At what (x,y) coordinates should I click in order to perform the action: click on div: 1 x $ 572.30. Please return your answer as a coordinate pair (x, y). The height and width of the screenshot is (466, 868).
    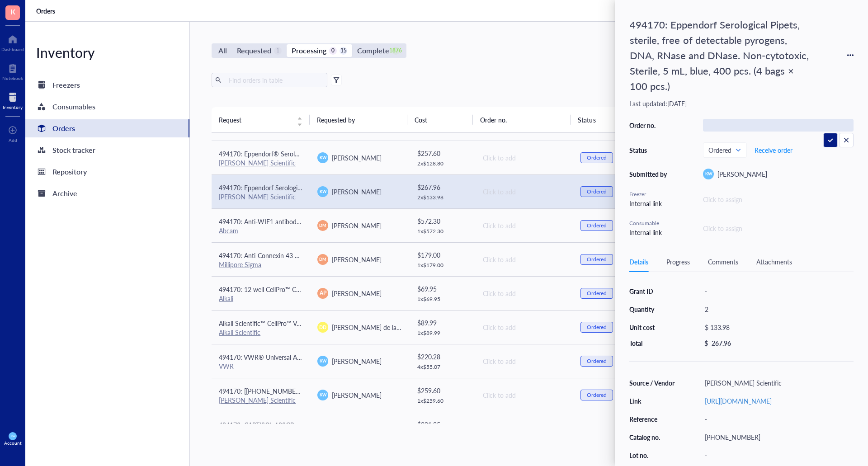
    Looking at the image, I should click on (443, 232).